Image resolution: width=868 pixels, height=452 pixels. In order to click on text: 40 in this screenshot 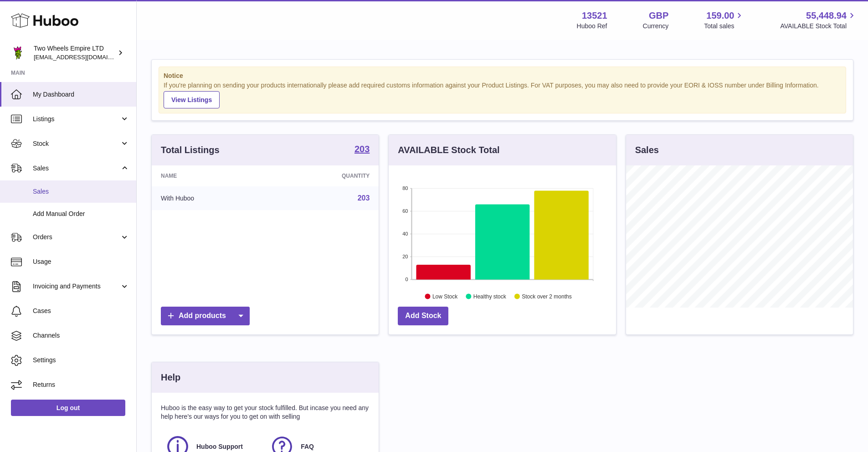, I will do `click(405, 234)`.